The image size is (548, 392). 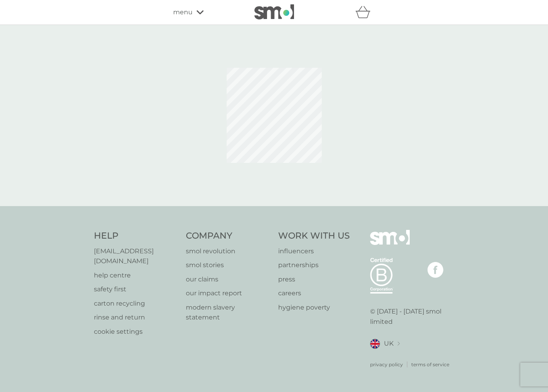 What do you see at coordinates (399, 344) in the screenshot?
I see `img: select a new location` at bounding box center [399, 344].